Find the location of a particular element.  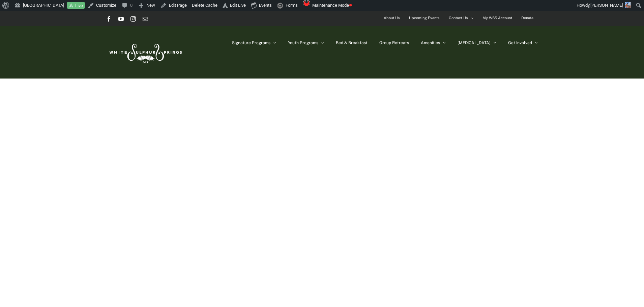

span: Amenities is located at coordinates (430, 43).